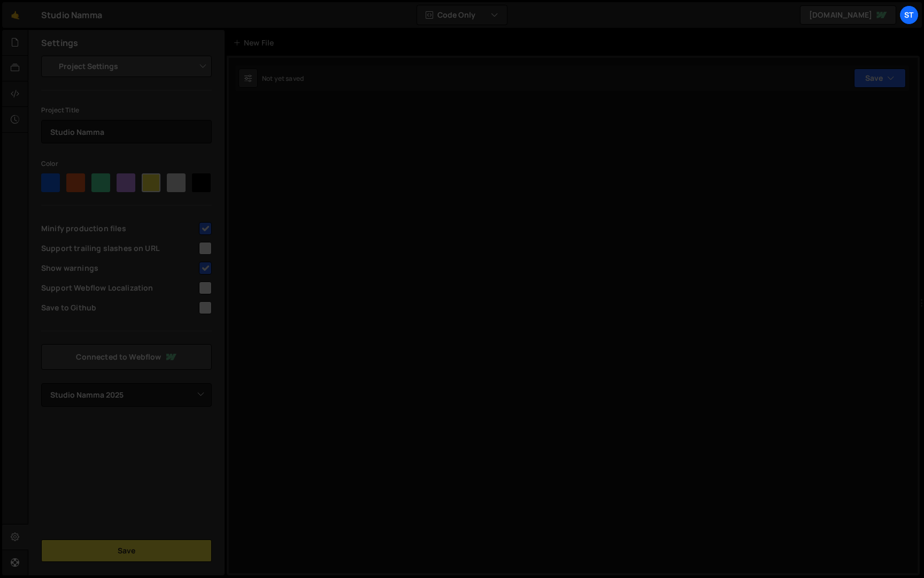 Image resolution: width=924 pixels, height=578 pixels. I want to click on div: Studio Namma, so click(71, 15).